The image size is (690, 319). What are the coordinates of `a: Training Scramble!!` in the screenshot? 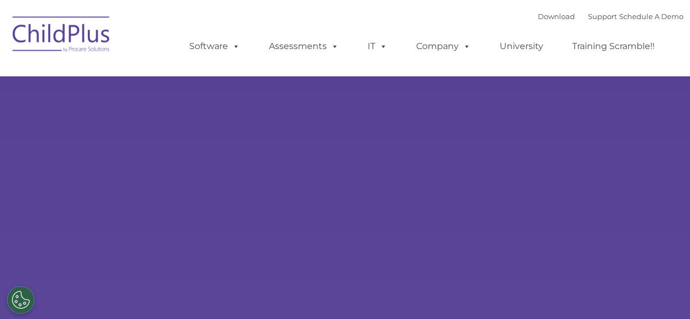 It's located at (613, 46).